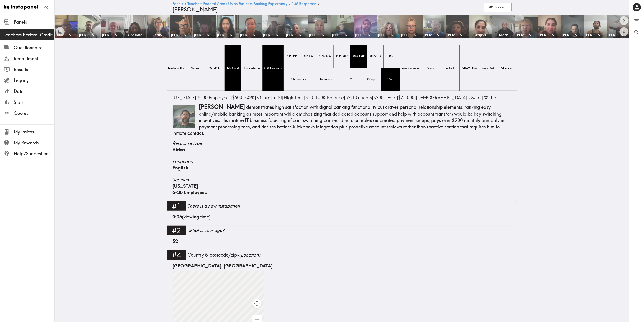  What do you see at coordinates (34, 70) in the screenshot?
I see `span: Results` at bounding box center [34, 70].